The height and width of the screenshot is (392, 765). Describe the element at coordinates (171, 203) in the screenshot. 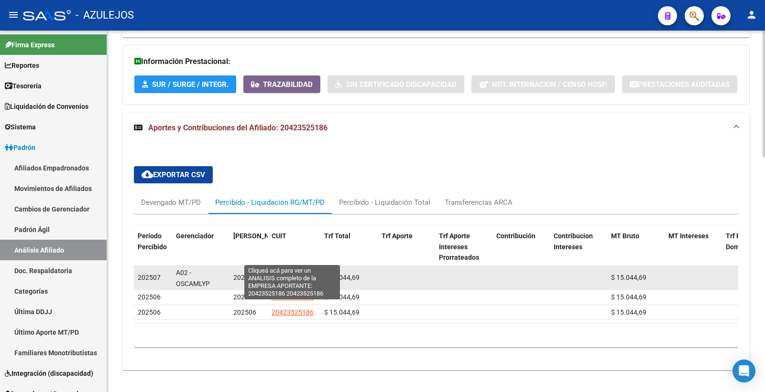

I see `div: Devengado MT/PD` at that location.